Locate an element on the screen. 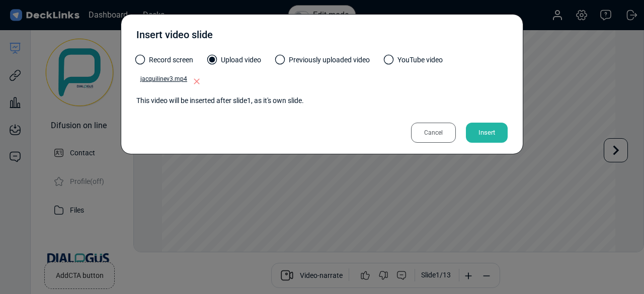 The height and width of the screenshot is (294, 644). div: Cancel is located at coordinates (434, 132).